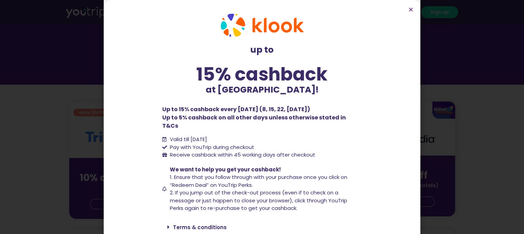 The height and width of the screenshot is (234, 524). What do you see at coordinates (242, 155) in the screenshot?
I see `span: Receive cashback within 45 working days after checkout` at bounding box center [242, 155].